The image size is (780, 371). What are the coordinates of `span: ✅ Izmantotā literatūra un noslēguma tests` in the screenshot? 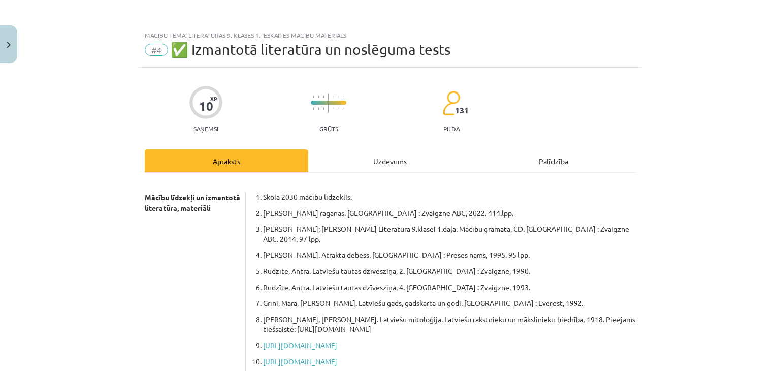 It's located at (310, 49).